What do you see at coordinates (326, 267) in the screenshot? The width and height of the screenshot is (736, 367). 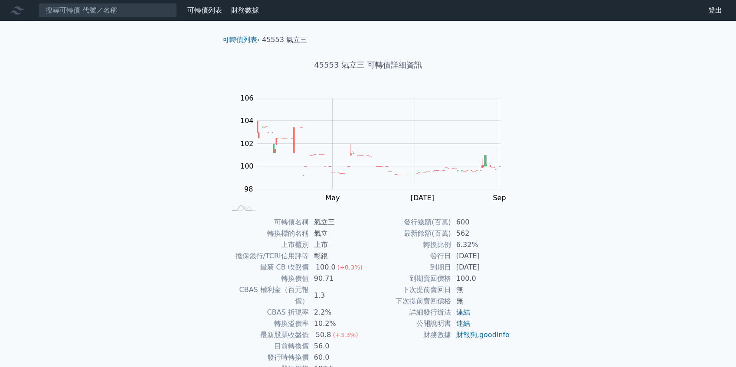 I see `div: 100.0` at bounding box center [326, 267].